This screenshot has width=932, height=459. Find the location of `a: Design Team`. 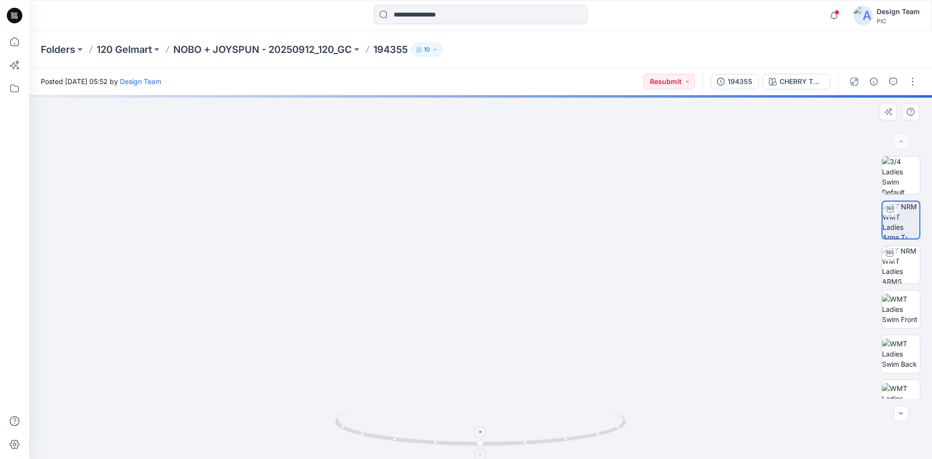

a: Design Team is located at coordinates (140, 81).